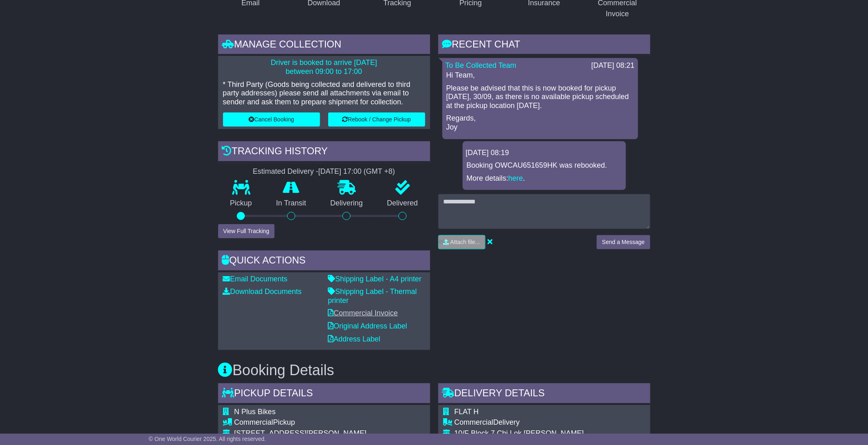  What do you see at coordinates (516, 178) in the screenshot?
I see `a: here` at bounding box center [516, 178].